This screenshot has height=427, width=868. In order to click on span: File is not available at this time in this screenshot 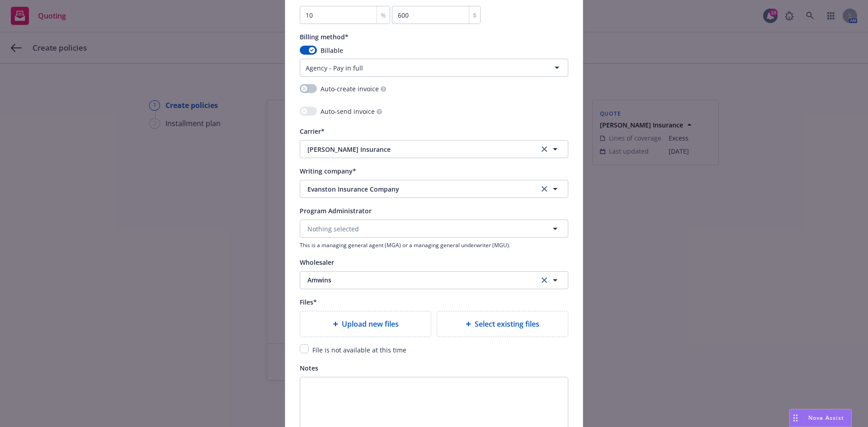, I will do `click(359, 350)`.